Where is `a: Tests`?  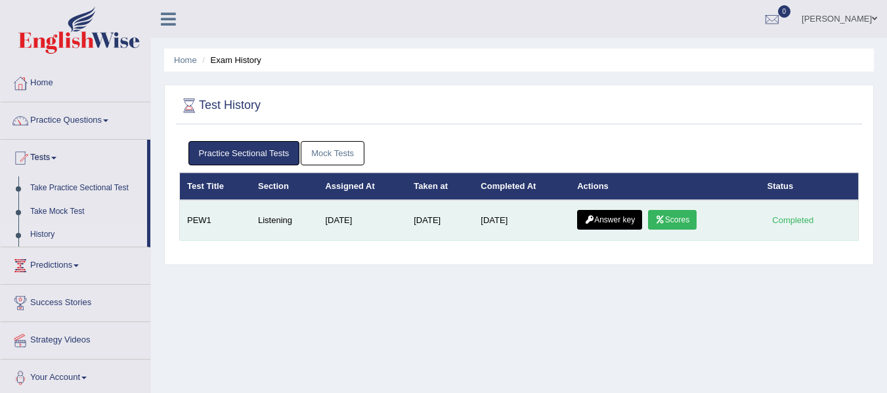 a: Tests is located at coordinates (74, 156).